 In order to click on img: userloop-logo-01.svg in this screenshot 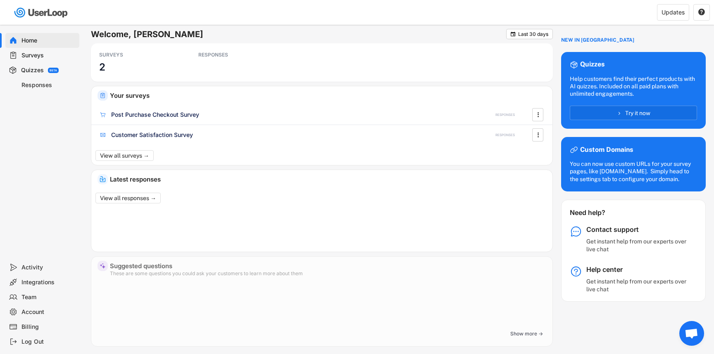, I will do `click(41, 12)`.